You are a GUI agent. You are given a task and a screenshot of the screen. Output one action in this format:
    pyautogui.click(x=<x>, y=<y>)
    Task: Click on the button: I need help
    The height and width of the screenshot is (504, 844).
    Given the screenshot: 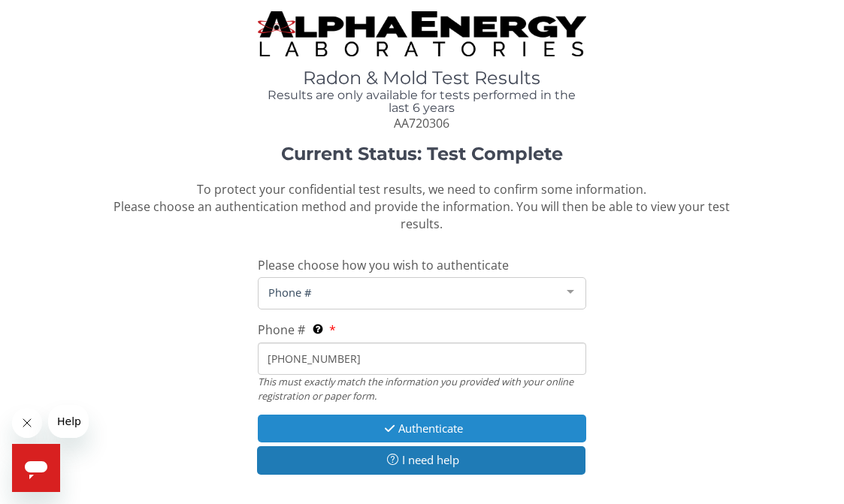 What is the action you would take?
    pyautogui.click(x=421, y=459)
    